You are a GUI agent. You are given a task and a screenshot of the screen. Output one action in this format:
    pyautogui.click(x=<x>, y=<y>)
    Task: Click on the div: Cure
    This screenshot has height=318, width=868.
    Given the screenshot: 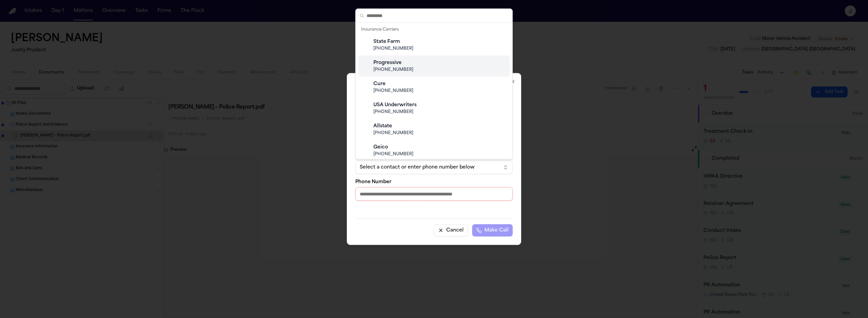 What is the action you would take?
    pyautogui.click(x=440, y=84)
    